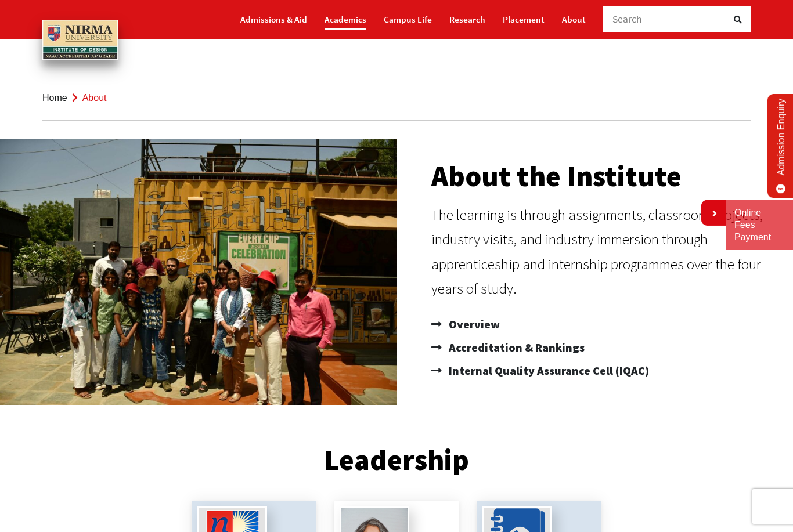 The width and height of the screenshot is (793, 532). Describe the element at coordinates (396, 461) in the screenshot. I see `h2: Leadership` at that location.